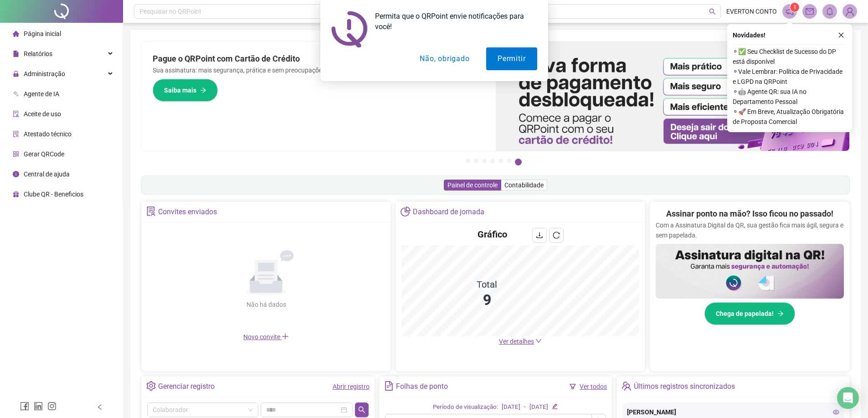 The height and width of the screenshot is (418, 868). Describe the element at coordinates (389, 386) in the screenshot. I see `span: file-text` at that location.